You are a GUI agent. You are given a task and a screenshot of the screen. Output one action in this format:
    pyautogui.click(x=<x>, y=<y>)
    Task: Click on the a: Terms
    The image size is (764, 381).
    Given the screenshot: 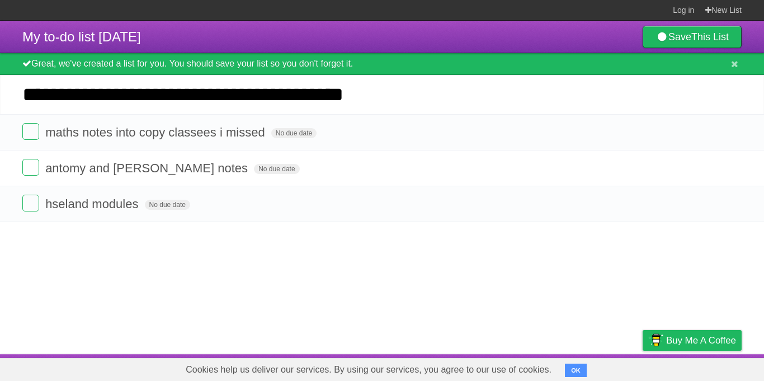 What is the action you would take?
    pyautogui.click(x=602, y=367)
    